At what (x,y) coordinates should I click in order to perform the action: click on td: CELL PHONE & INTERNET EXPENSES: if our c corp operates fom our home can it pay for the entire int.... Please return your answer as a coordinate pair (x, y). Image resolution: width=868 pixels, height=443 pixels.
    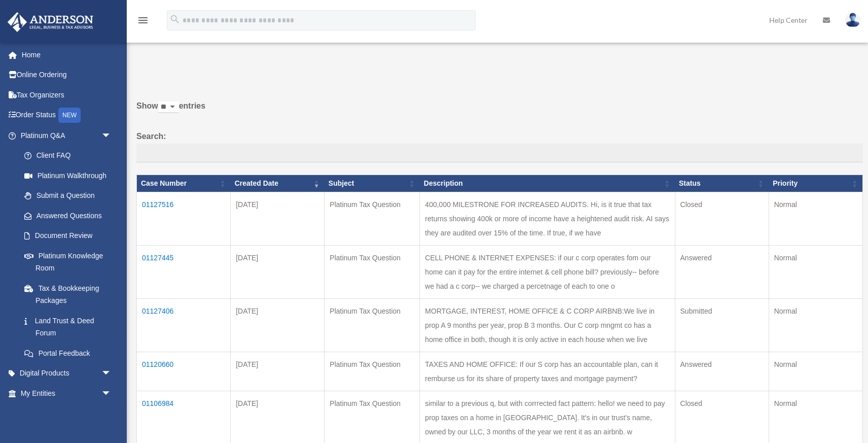
    Looking at the image, I should click on (547, 272).